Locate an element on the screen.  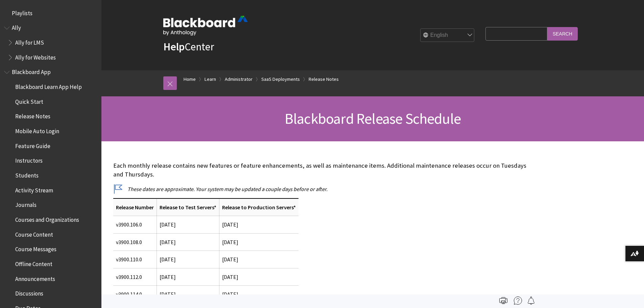
span: Instructors is located at coordinates (29, 160).